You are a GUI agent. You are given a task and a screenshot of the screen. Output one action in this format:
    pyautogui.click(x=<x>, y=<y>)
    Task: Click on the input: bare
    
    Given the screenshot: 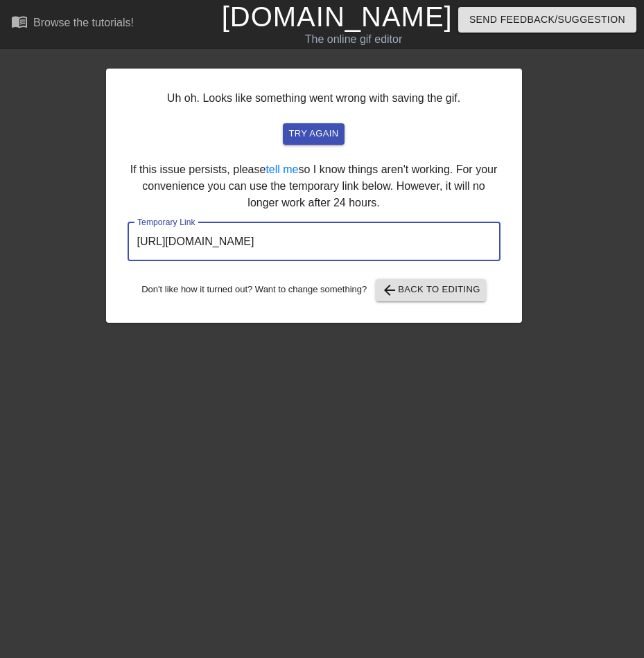 What is the action you would take?
    pyautogui.click(x=314, y=242)
    